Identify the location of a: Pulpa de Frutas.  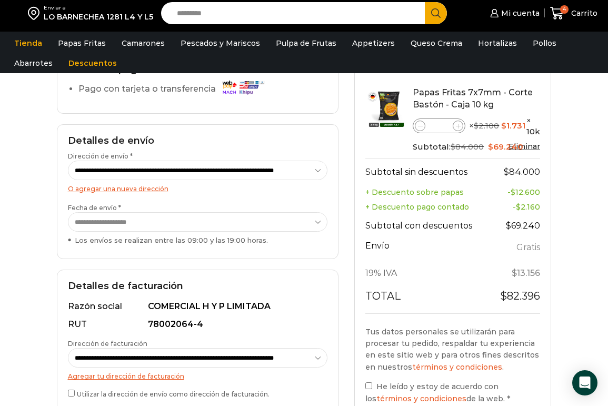
(306, 43).